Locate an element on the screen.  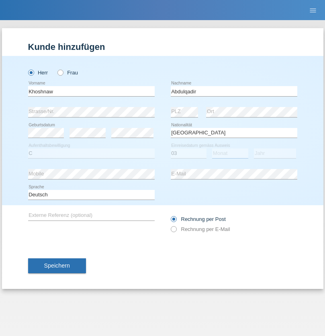
input: Rechnung per Post is located at coordinates (173, 221).